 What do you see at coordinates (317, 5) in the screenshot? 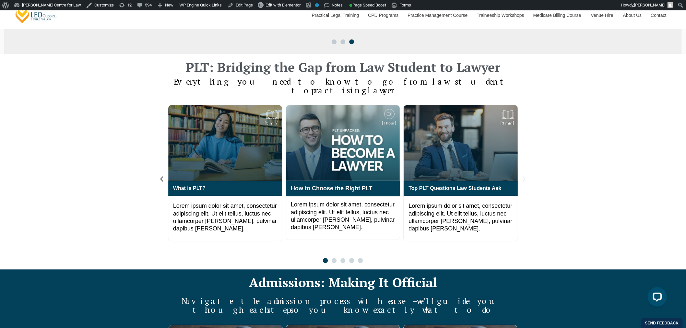
I see `div: No index` at bounding box center [317, 5].